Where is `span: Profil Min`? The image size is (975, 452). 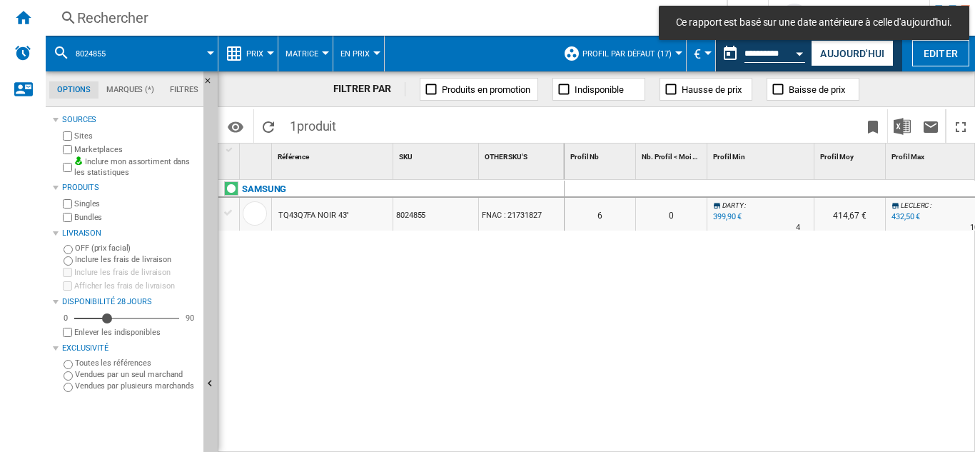
span: Profil Min is located at coordinates (729, 156).